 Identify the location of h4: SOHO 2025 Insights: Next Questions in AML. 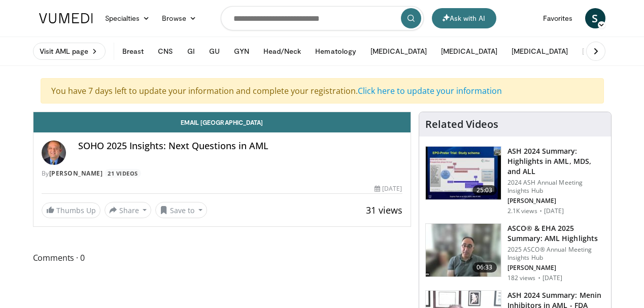
(240, 146).